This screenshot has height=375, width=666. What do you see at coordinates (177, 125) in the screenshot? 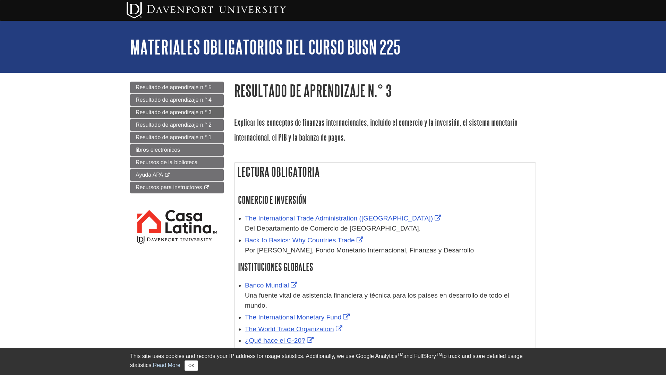
I see `a: Resultado de aprendizaje n.° 2` at bounding box center [177, 125].